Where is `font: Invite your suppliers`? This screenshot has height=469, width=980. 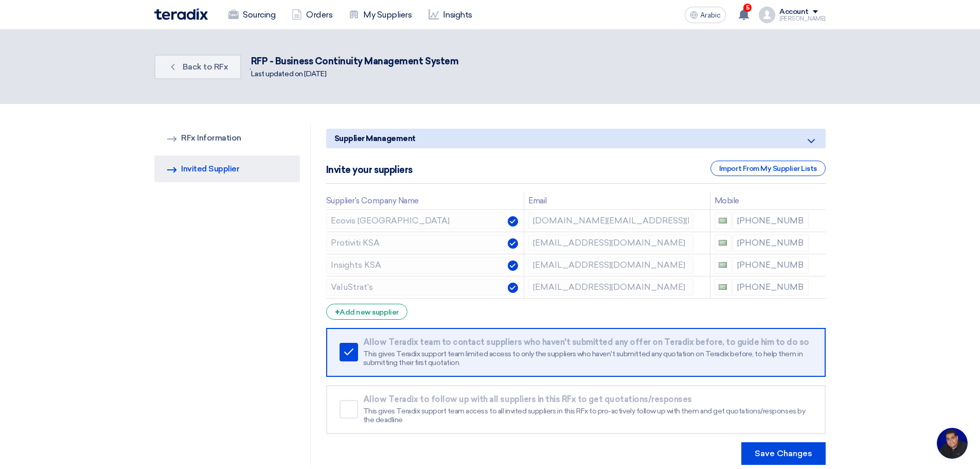
font: Invite your suppliers is located at coordinates (369, 170).